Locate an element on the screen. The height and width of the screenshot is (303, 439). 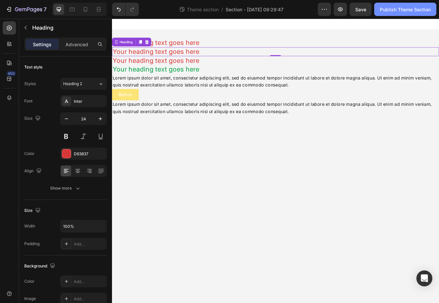
span: Theme section is located at coordinates (203, 9).